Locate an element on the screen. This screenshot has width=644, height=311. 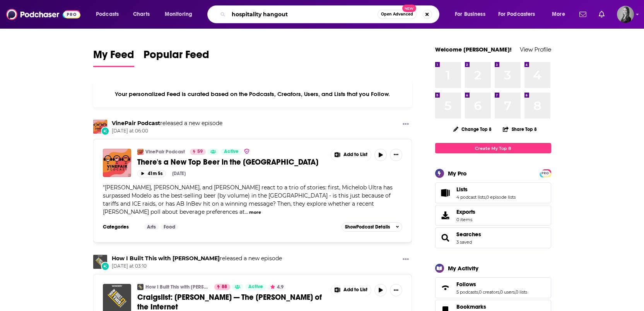
button: Open AdvancedNew is located at coordinates (397, 14).